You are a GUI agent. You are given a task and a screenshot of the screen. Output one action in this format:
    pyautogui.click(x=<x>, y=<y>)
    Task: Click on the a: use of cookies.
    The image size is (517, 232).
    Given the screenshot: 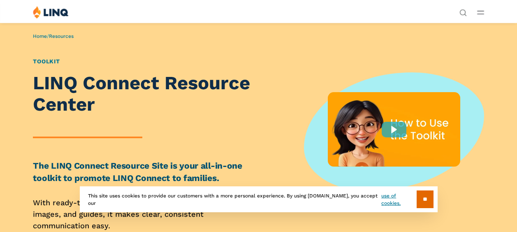 What is the action you would take?
    pyautogui.click(x=399, y=199)
    